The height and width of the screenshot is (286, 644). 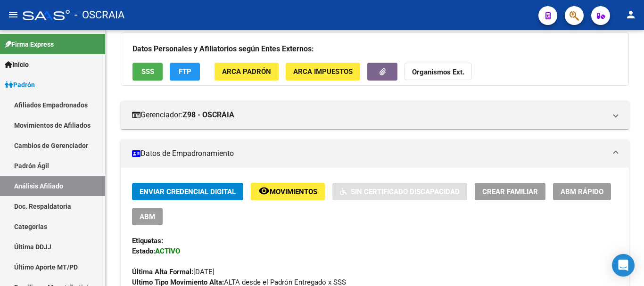 I want to click on mat-panel-title: Datos de Empadronamiento, so click(x=369, y=153).